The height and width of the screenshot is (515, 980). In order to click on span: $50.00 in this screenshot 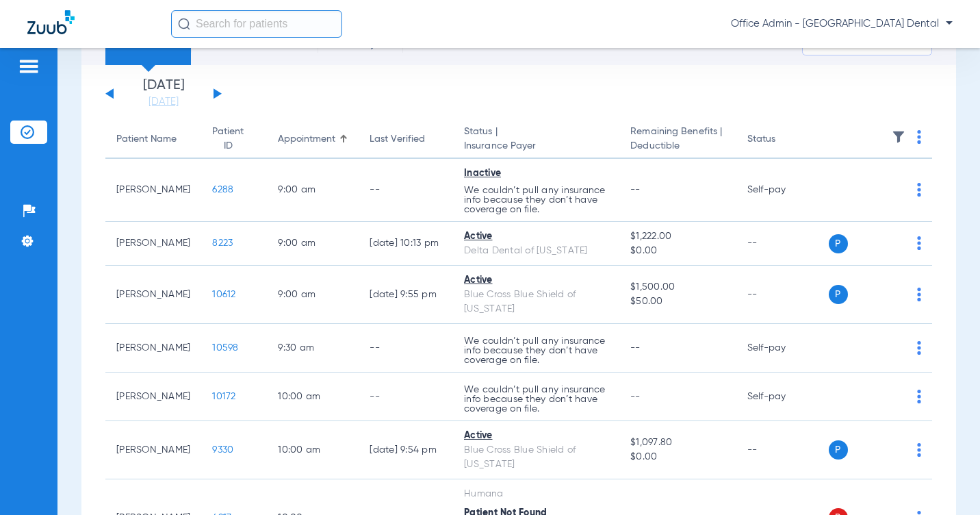, I will do `click(678, 301)`.